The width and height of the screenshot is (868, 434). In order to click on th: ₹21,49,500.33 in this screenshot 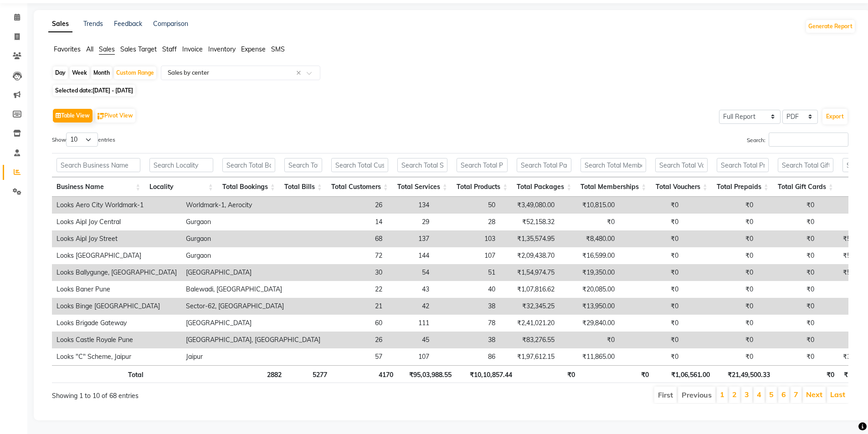, I will do `click(744, 374)`.